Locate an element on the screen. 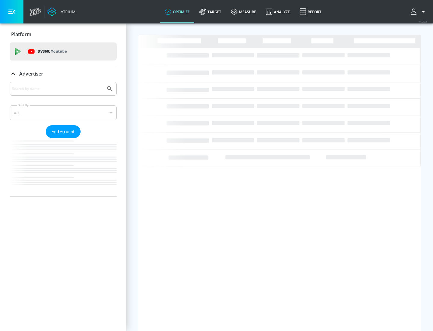  p: DV360: is located at coordinates (52, 51).